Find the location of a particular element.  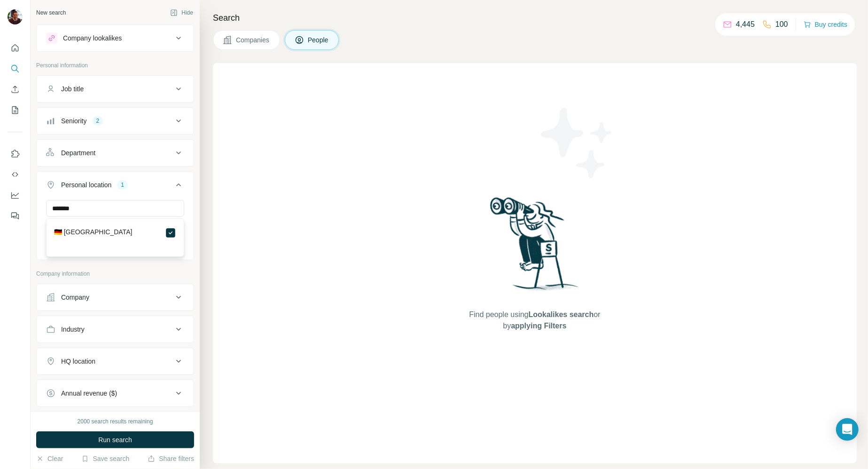

button: Buy credits is located at coordinates (825, 25).